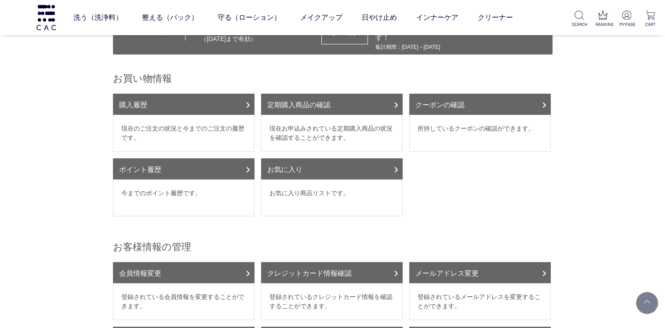 Image resolution: width=665 pixels, height=328 pixels. What do you see at coordinates (332, 169) in the screenshot?
I see `a: お気に入り` at bounding box center [332, 169].